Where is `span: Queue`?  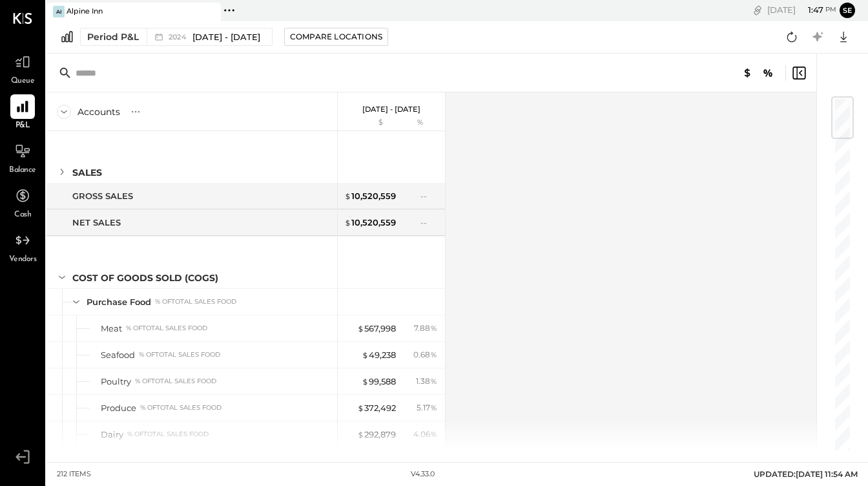 span: Queue is located at coordinates (23, 81).